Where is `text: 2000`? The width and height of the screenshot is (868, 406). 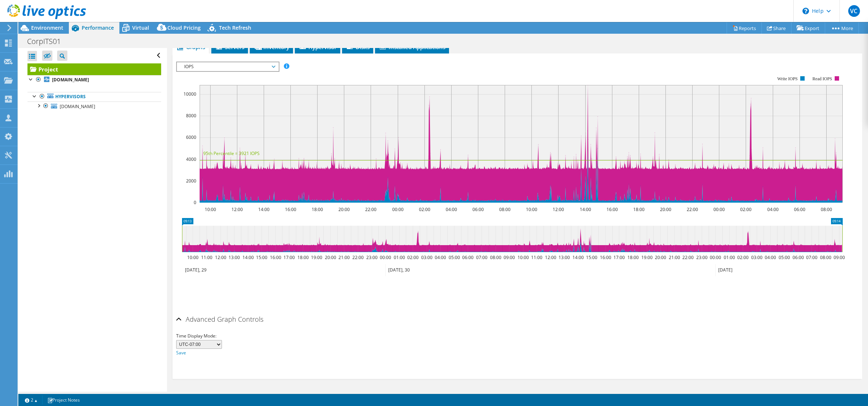 text: 2000 is located at coordinates (191, 181).